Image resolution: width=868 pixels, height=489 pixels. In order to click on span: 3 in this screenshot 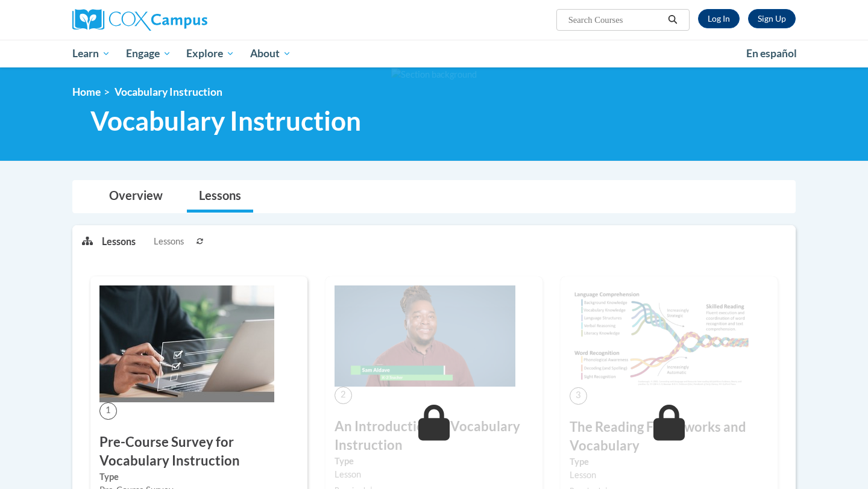, I will do `click(578, 395)`.